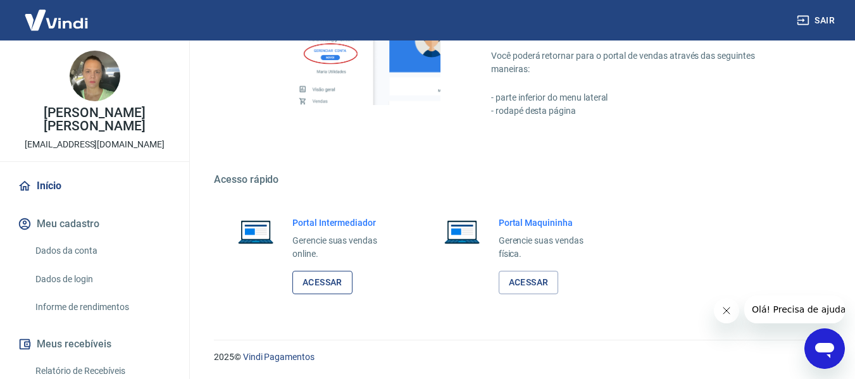 The image size is (855, 379). Describe the element at coordinates (57, 14) in the screenshot. I see `span: Olá! Precisa de ajuda?` at that location.